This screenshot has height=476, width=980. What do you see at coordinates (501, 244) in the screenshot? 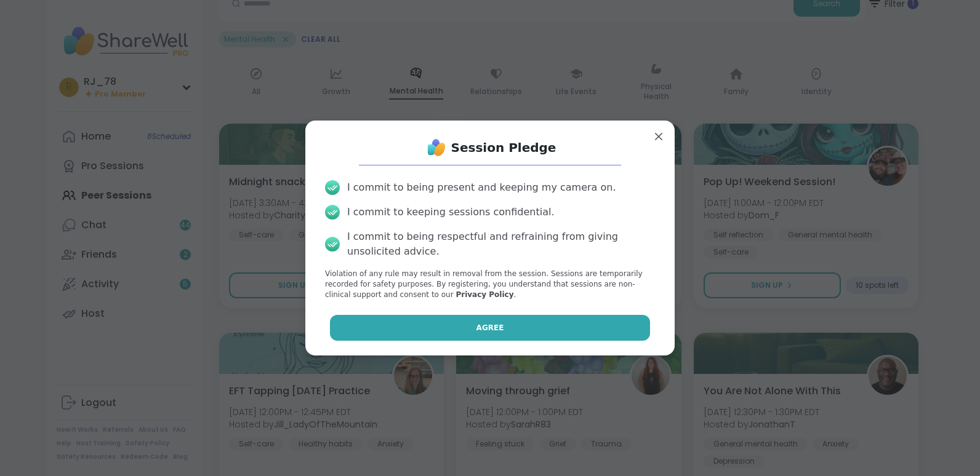
I see `div: I commit to being respectful and refraining from giving unsolicited advice.` at bounding box center [501, 244].